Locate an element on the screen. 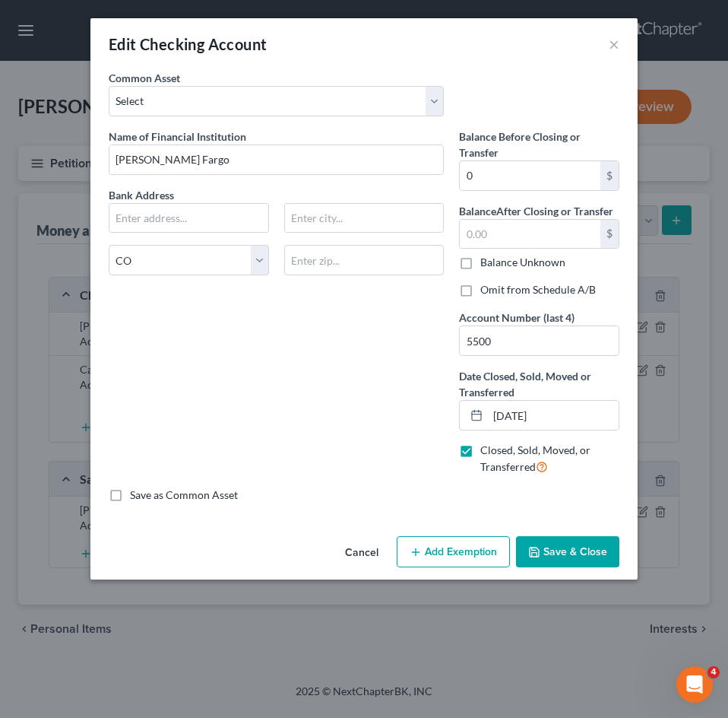 The width and height of the screenshot is (728, 718). label: Account Number (last 4) is located at coordinates (517, 317).